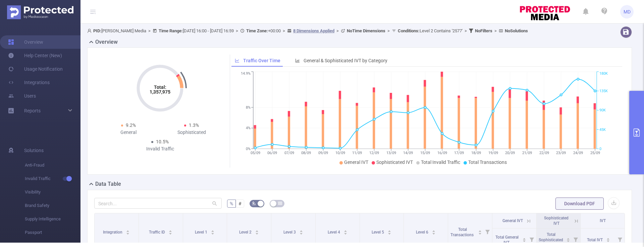 Image resolution: width=644 pixels, height=247 pixels. Describe the element at coordinates (160, 91) in the screenshot. I see `tspan: 1,357,975` at that location.